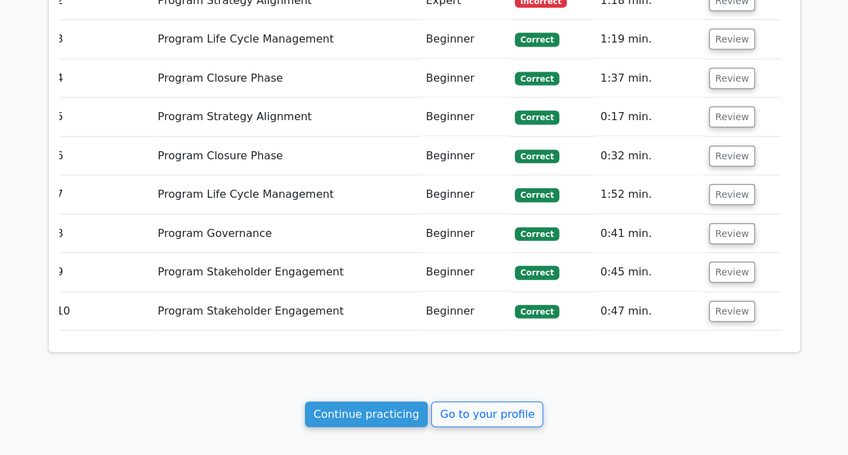  Describe the element at coordinates (487, 414) in the screenshot. I see `a: Go to your profile` at that location.